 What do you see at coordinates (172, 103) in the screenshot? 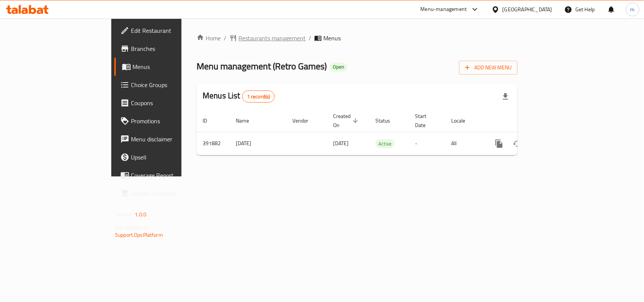
I see `span: Coupons` at bounding box center [172, 103].